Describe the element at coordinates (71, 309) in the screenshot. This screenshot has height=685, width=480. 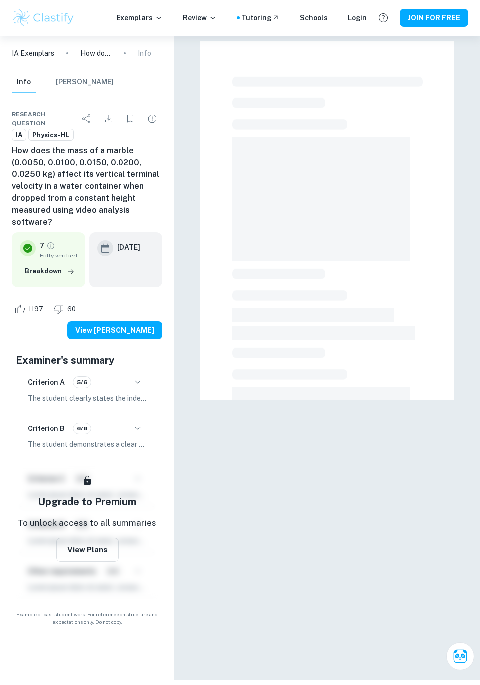
I see `span: 60` at that location.